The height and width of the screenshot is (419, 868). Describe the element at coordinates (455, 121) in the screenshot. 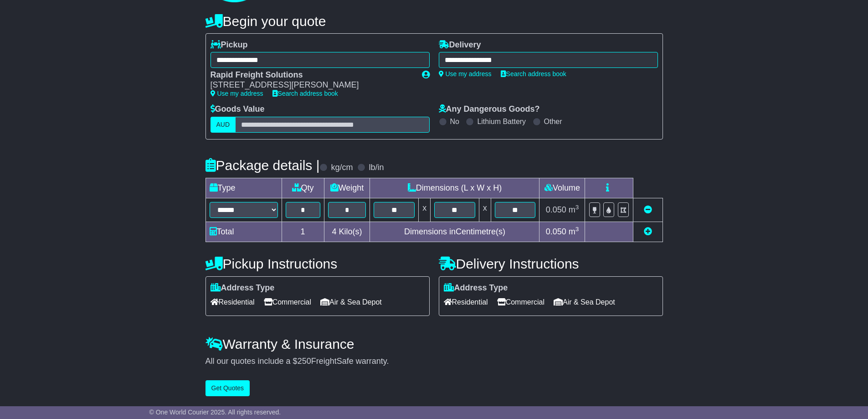

I see `label: No` at that location.